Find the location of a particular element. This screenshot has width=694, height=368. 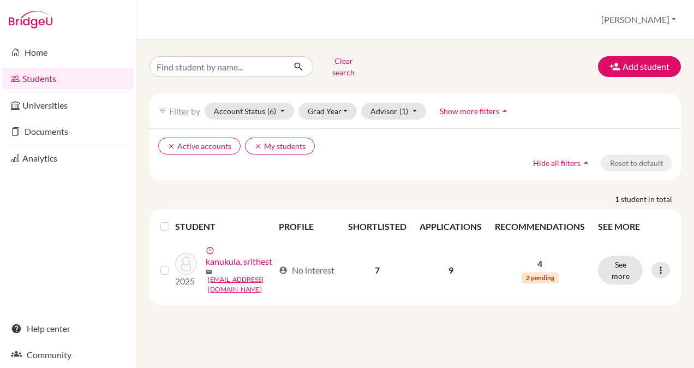

button: Advisor(1) is located at coordinates (394, 111).